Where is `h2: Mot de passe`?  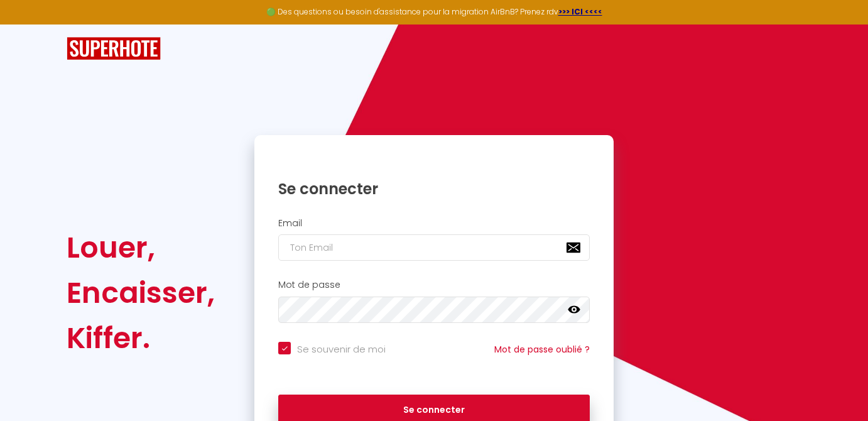
h2: Mot de passe is located at coordinates (434, 285).